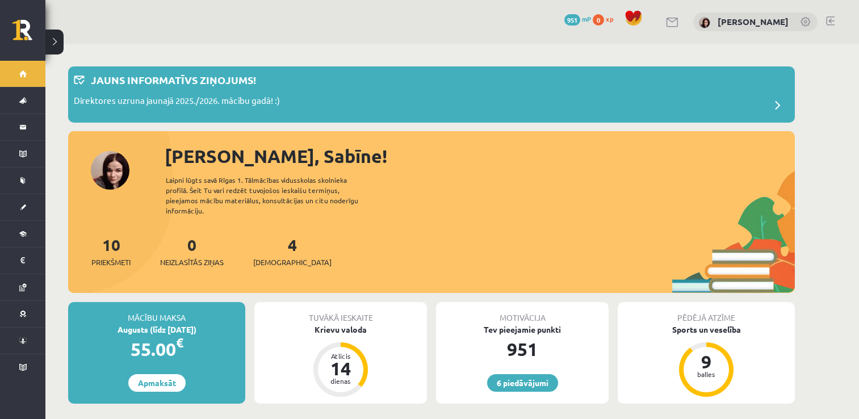 This screenshot has width=859, height=419. Describe the element at coordinates (173, 79) in the screenshot. I see `p: Jauns informatīvs ziņojums!` at that location.